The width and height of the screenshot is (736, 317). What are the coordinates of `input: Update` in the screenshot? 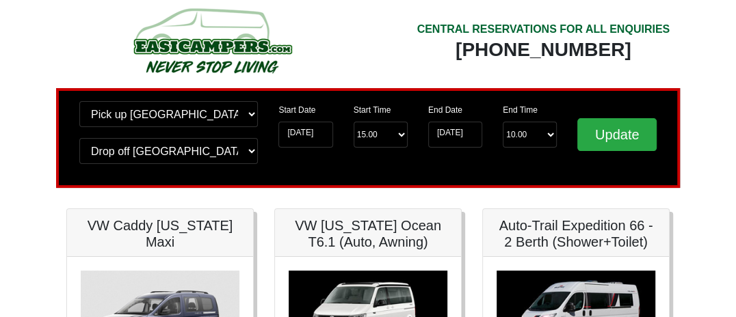 It's located at (617, 135).